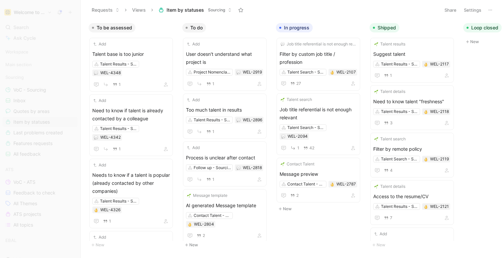  Describe the element at coordinates (225, 216) in the screenshot. I see `a: 🌱Message templateAI generated Message templateContact Talent - Sourcing2` at that location.